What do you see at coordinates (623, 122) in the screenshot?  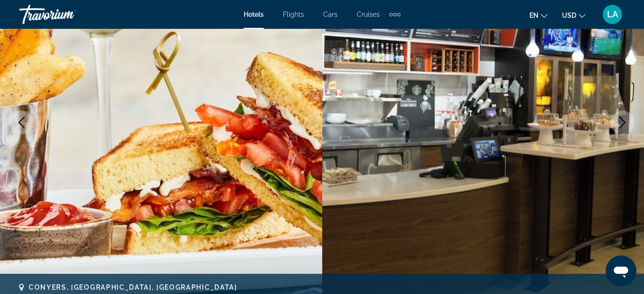 I see `button: Next image` at bounding box center [623, 122].